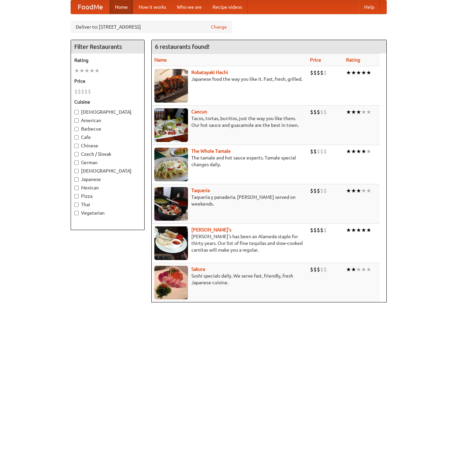 The height and width of the screenshot is (476, 457). I want to click on input: German, so click(76, 162).